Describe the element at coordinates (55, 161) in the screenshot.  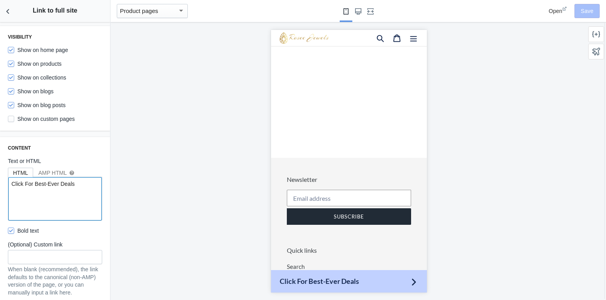
I see `label: Text or HTML` at that location.